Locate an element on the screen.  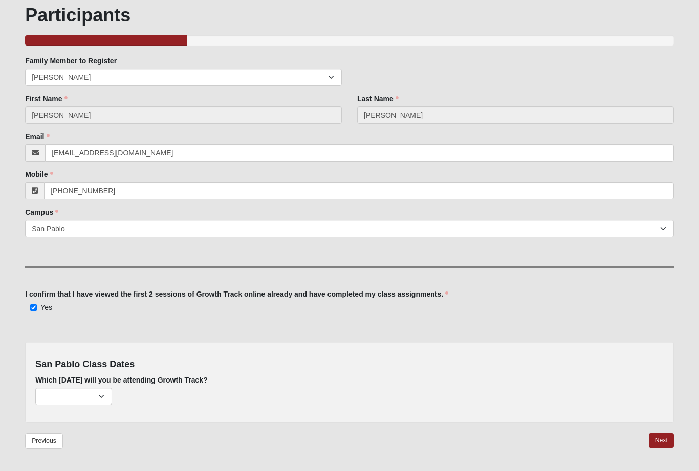
h1: Participants is located at coordinates (349, 15).